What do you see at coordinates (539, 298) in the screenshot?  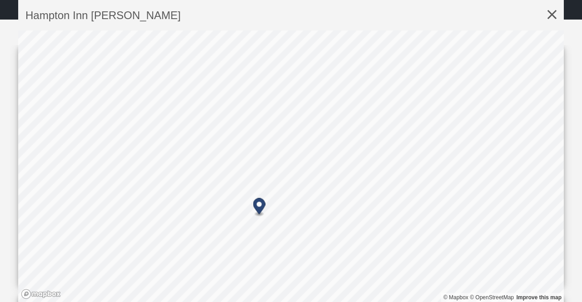 I see `a: Map feedback` at bounding box center [539, 298].